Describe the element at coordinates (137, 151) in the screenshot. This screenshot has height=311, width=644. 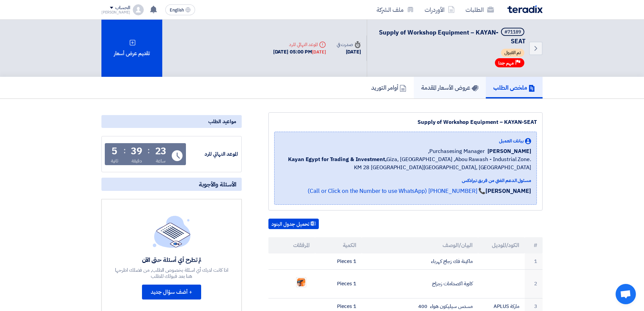
I see `div: 39` at that location.